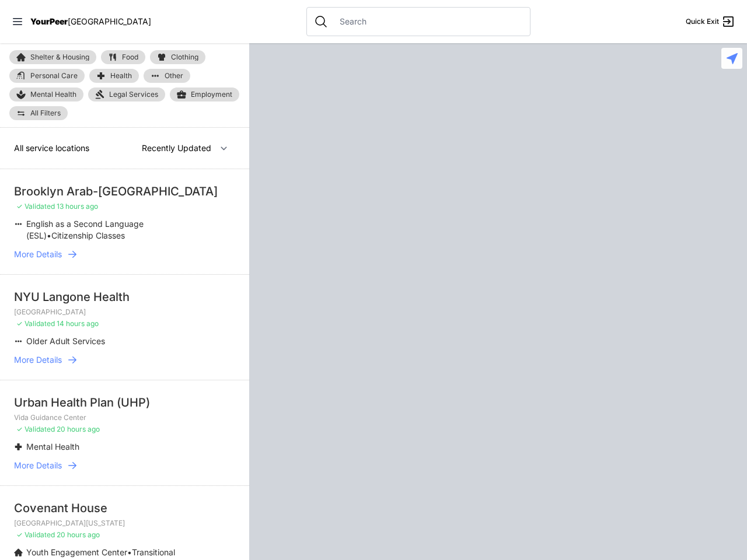 This screenshot has height=560, width=747. What do you see at coordinates (124, 297) in the screenshot?
I see `div: NYU Langone Health` at bounding box center [124, 297].